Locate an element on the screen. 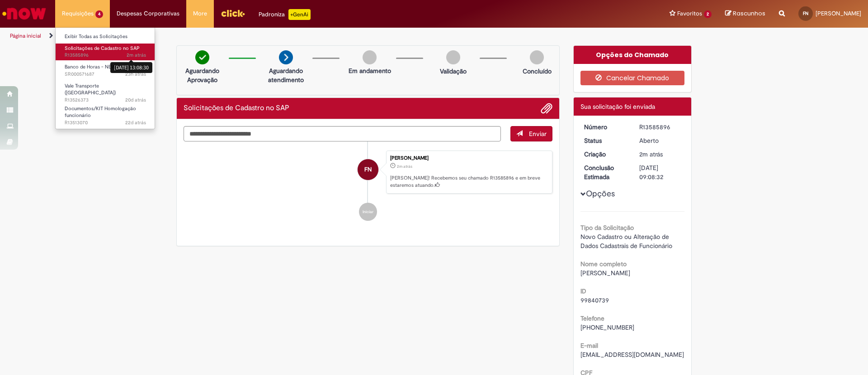 The width and height of the screenshot is (868, 375). li: Filipe Ribeiro Nascimento is located at coordinates (369, 172).